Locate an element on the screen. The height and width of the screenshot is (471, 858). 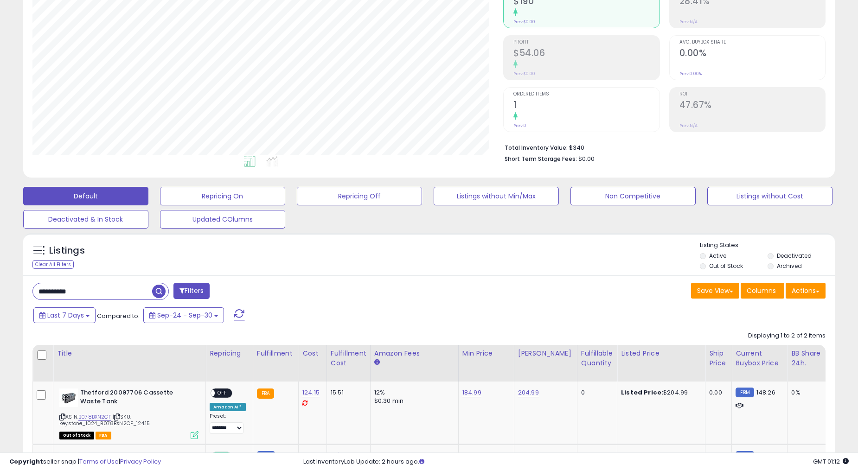
div: Ship Price is located at coordinates (718, 358).